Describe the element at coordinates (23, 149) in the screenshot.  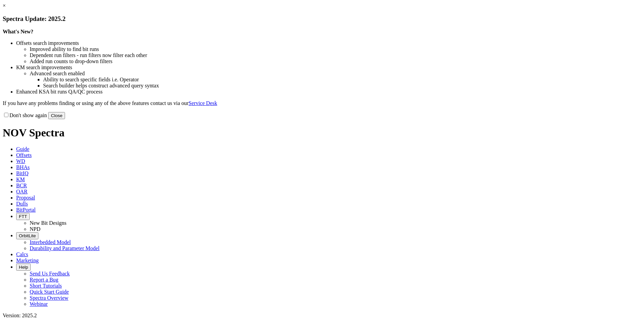
I see `span: Guide` at that location.